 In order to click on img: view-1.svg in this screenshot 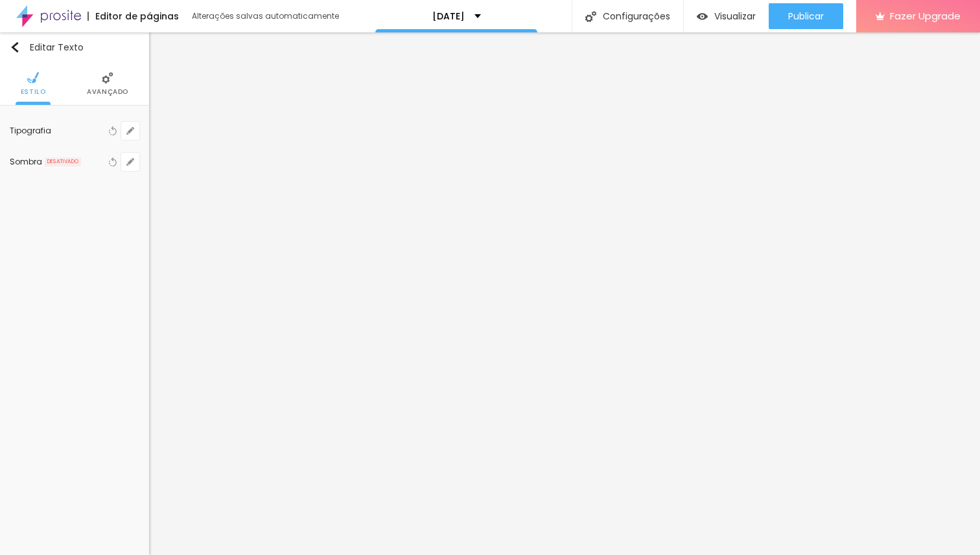, I will do `click(702, 16)`.